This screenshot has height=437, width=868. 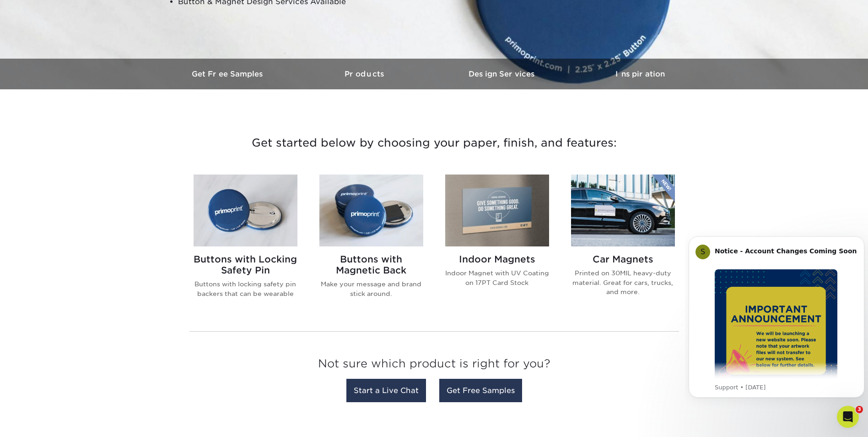 What do you see at coordinates (641, 74) in the screenshot?
I see `h3: Inspiration` at bounding box center [641, 74].